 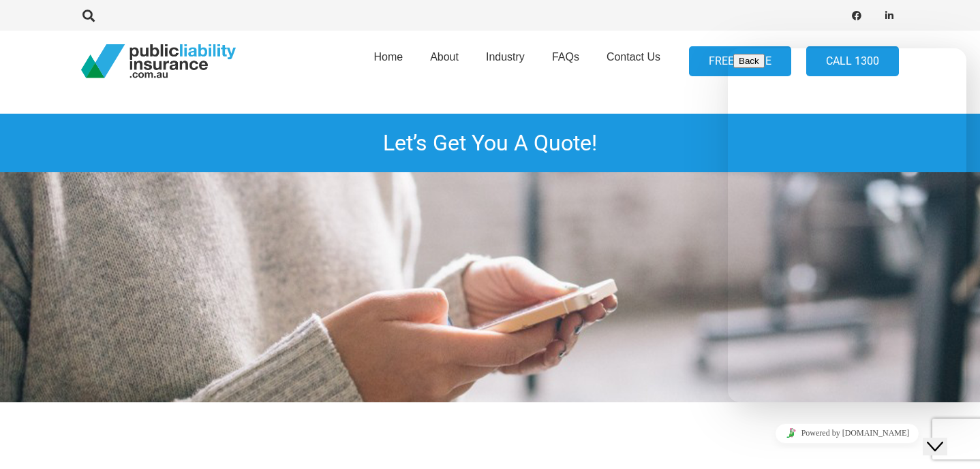 I want to click on a: Call 1300, so click(x=852, y=61).